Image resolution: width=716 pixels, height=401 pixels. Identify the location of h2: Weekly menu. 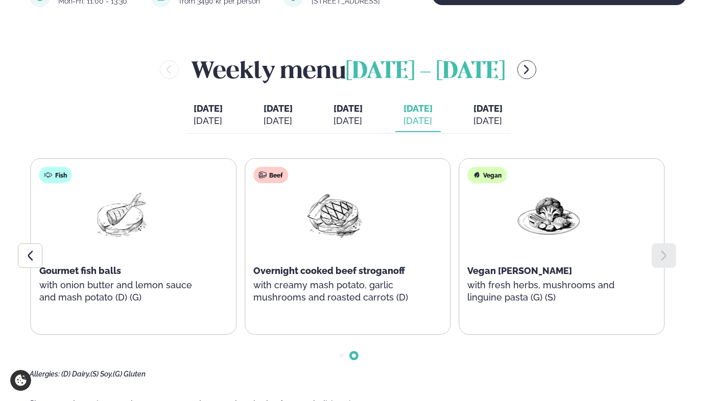
(348, 69).